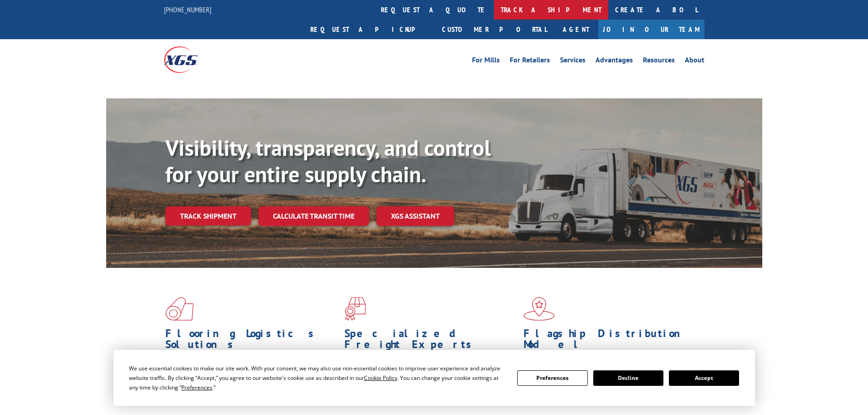  Describe the element at coordinates (614, 61) in the screenshot. I see `a: Advantages` at that location.